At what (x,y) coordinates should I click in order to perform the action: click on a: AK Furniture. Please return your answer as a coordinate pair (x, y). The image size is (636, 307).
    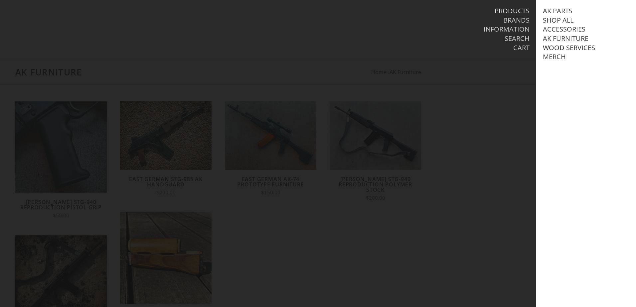
    Looking at the image, I should click on (566, 39).